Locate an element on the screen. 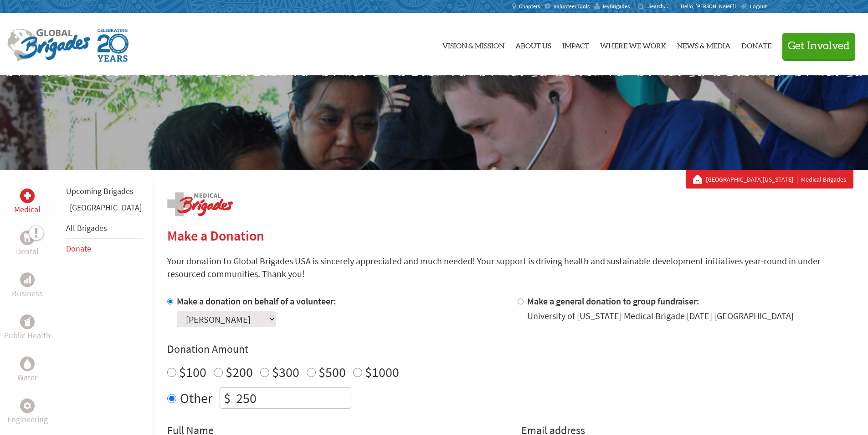 The height and width of the screenshot is (435, 868). img: Medical is located at coordinates (27, 195).